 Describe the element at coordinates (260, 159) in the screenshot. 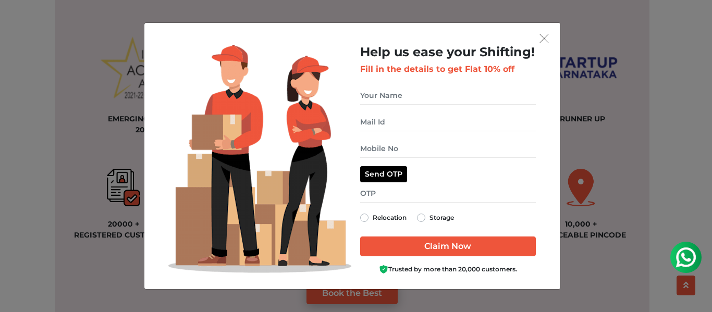

I see `img: Lead Welcome Image` at that location.